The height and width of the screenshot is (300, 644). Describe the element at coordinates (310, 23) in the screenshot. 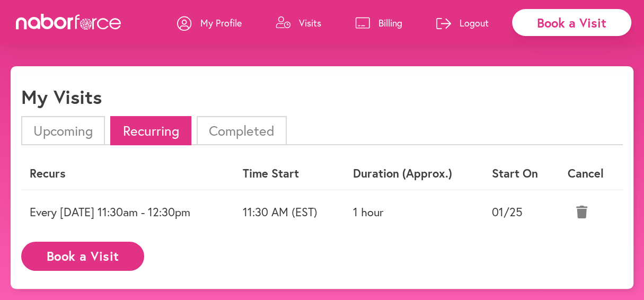

I see `p: Visits` at that location.